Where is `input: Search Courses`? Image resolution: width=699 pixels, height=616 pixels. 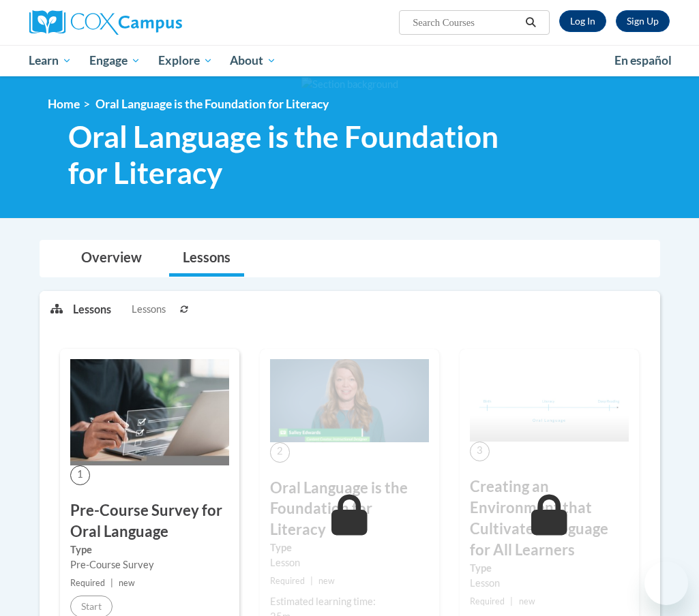 input: Search Courses is located at coordinates (466, 22).